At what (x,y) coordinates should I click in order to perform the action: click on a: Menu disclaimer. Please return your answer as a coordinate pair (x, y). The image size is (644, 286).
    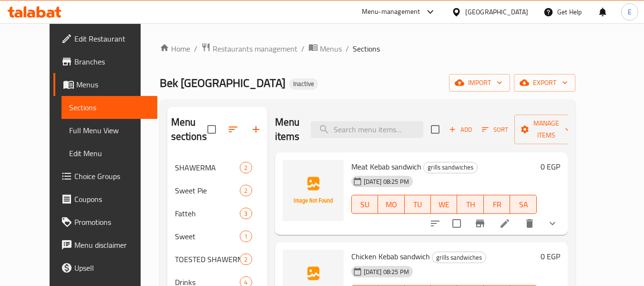
    Looking at the image, I should click on (105, 245).